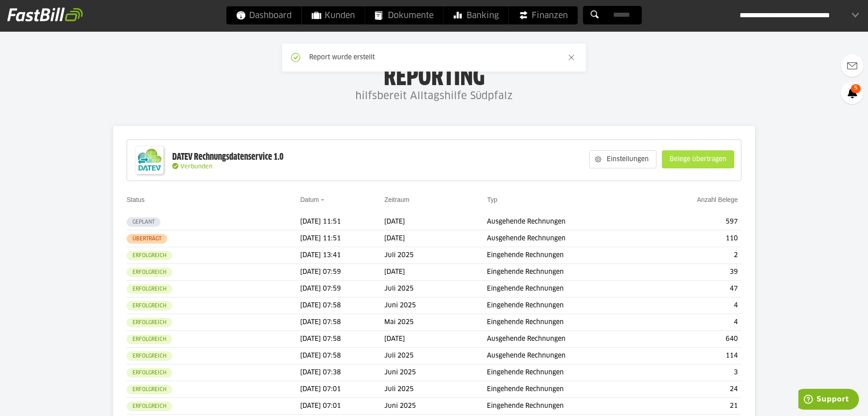  I want to click on td: 21, so click(695, 406).